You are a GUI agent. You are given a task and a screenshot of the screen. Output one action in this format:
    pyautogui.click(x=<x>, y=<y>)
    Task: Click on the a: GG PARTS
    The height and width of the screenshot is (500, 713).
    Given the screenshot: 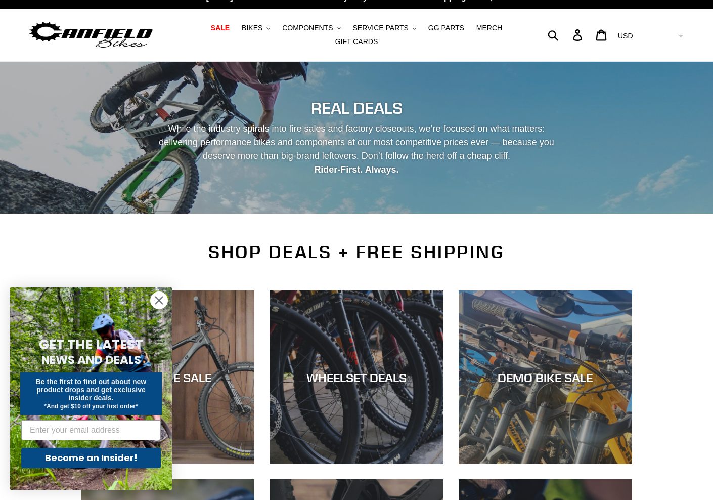 What is the action you would take?
    pyautogui.click(x=446, y=28)
    